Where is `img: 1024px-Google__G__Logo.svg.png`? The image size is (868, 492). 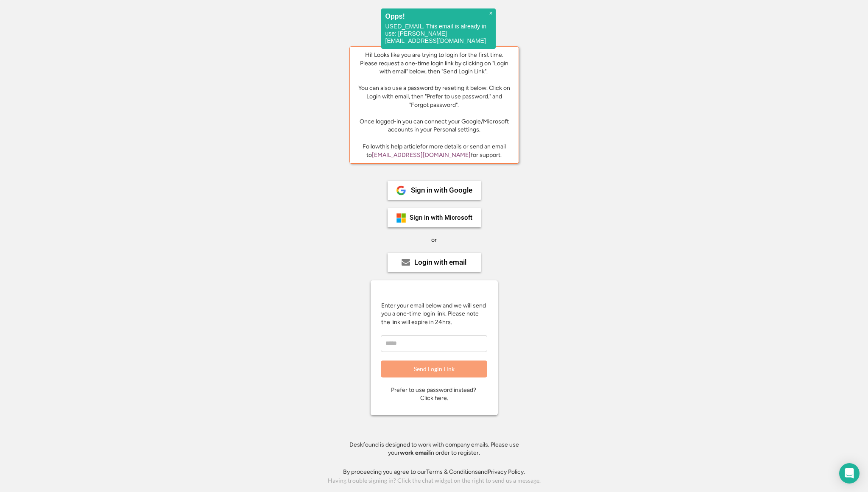
img: 1024px-Google__G__Logo.svg.png is located at coordinates (401, 191).